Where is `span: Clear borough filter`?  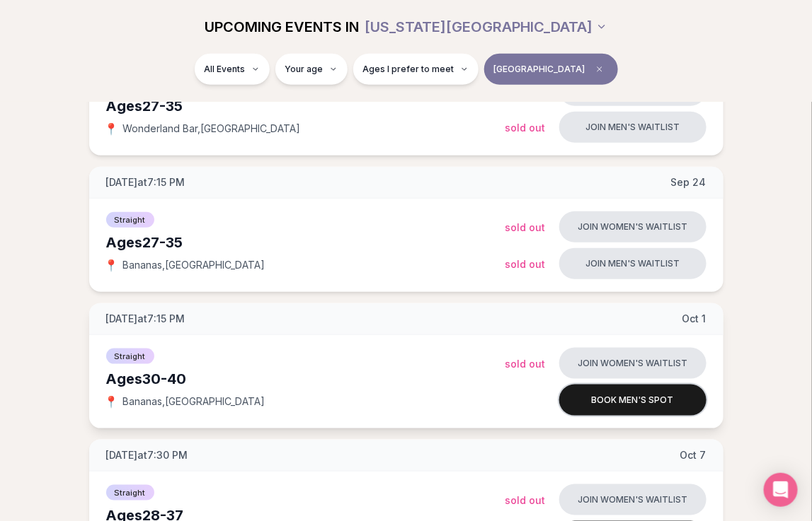
span: Clear borough filter is located at coordinates (599, 69).